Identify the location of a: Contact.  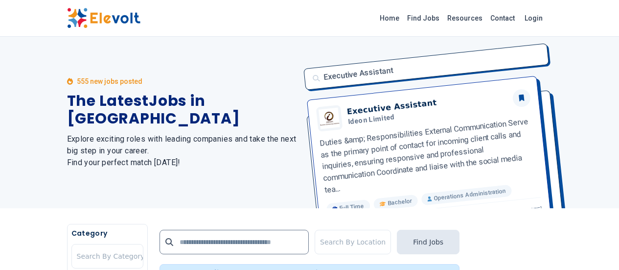
(503, 18).